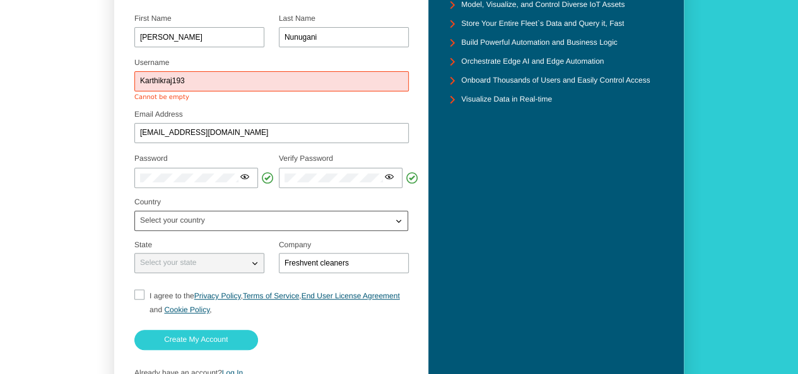  Describe the element at coordinates (555, 81) in the screenshot. I see `unity-typography: Onboard Thousands of Users and Easily Control Access` at that location.